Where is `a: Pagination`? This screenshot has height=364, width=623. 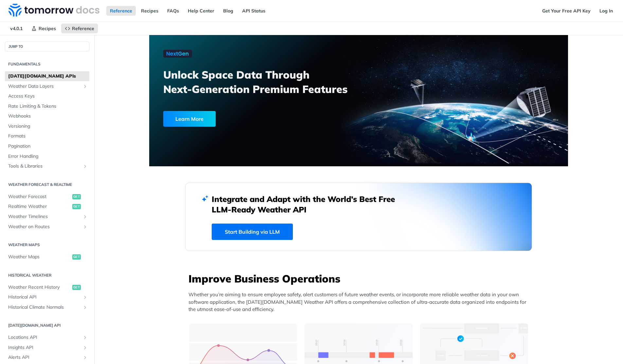 a: Pagination is located at coordinates (47, 146).